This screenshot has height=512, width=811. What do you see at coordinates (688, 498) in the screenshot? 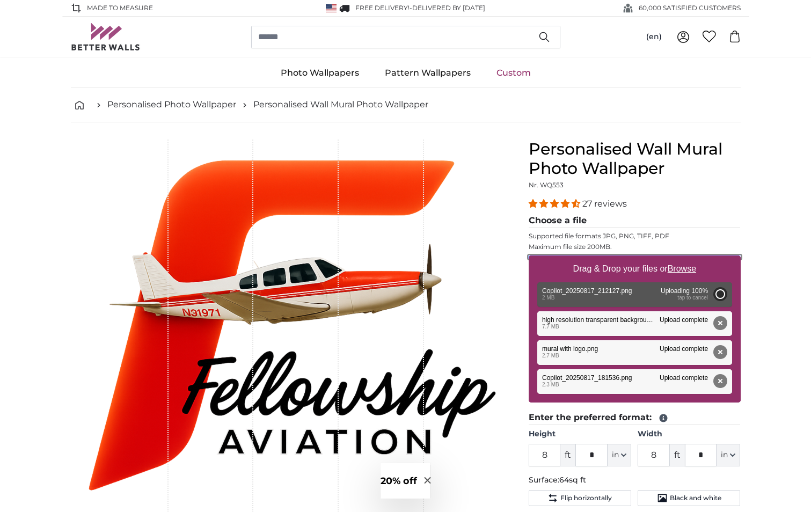
I see `button: Black and white` at bounding box center [688, 498].